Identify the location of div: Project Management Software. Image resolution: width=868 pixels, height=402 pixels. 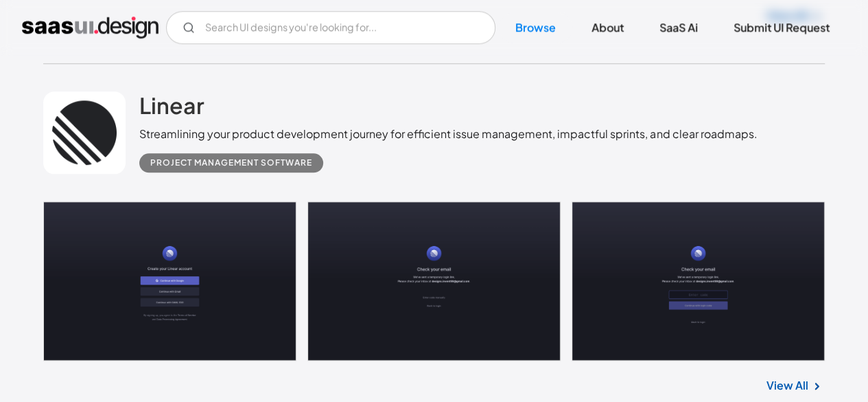
(231, 163).